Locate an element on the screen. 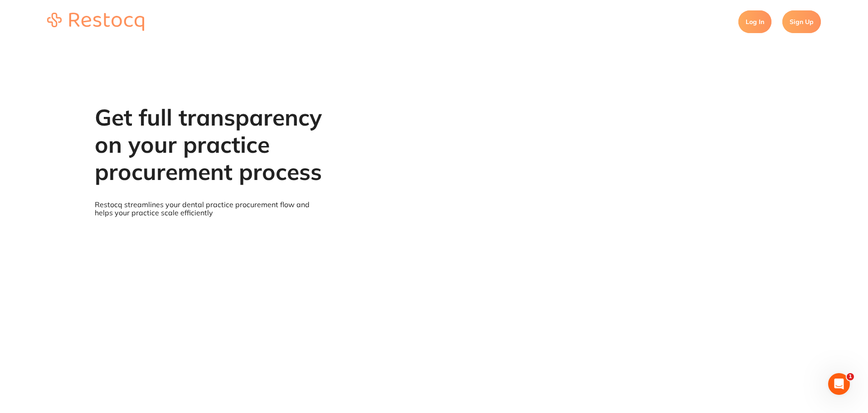 The width and height of the screenshot is (868, 413). a: Log In is located at coordinates (755, 22).